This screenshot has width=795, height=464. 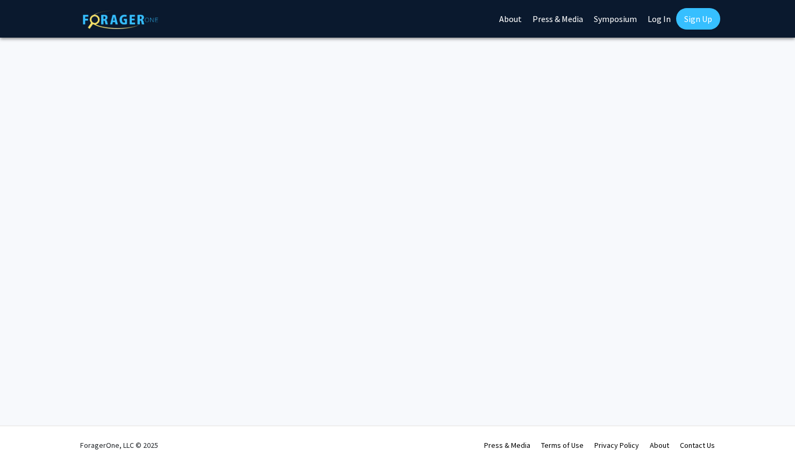 I want to click on a: Contact Us, so click(x=697, y=445).